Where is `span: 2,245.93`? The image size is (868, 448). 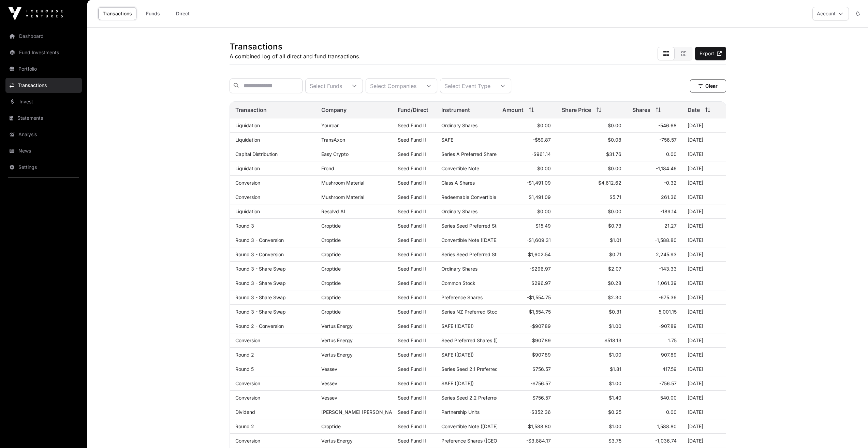
span: 2,245.93 is located at coordinates (666, 254).